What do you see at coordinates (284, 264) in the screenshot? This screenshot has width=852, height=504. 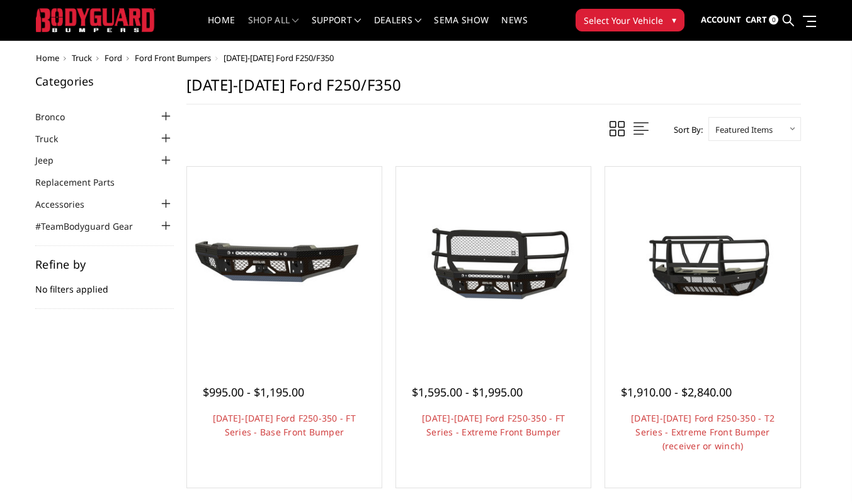 I see `a: 2023-2025 Ford F250-350 - FT Series - Base Front Bumper` at bounding box center [284, 264].